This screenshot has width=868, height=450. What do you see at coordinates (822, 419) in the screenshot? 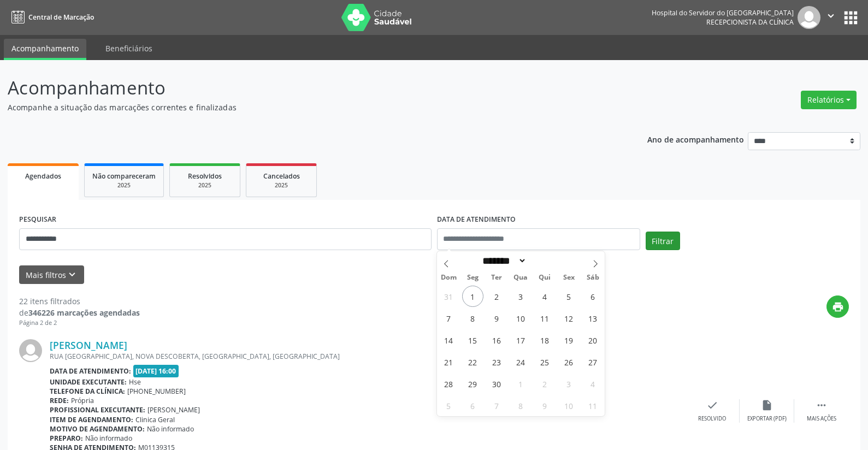
I see `div: Mais ações` at bounding box center [822, 419].